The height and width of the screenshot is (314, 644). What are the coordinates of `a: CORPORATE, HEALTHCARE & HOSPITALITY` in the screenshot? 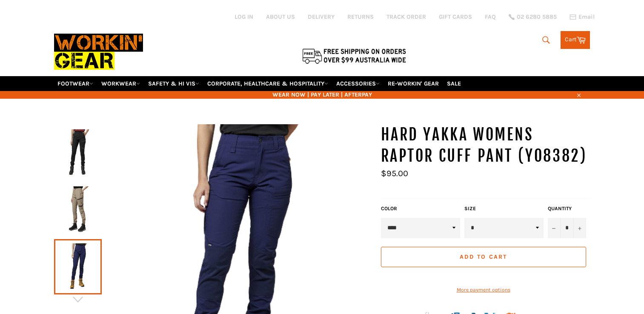 It's located at (267, 83).